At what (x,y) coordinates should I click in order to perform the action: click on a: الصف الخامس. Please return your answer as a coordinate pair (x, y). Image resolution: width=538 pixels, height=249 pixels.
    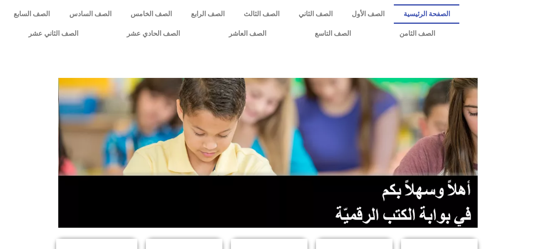
    Looking at the image, I should click on (151, 14).